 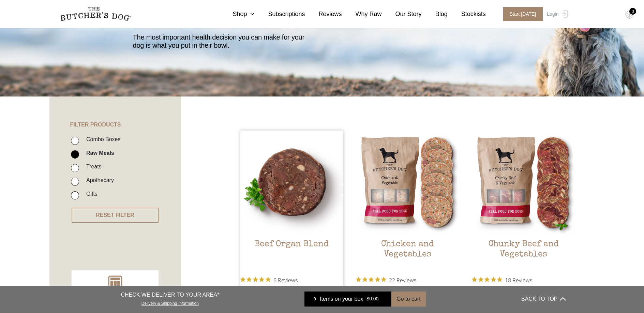 I want to click on span: Items on your box, so click(x=341, y=299).